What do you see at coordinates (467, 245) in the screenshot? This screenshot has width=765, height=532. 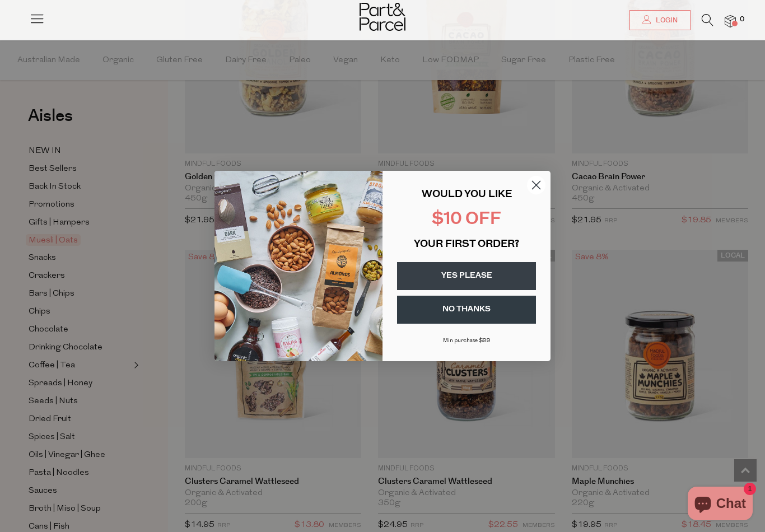 I see `span: YOUR FIRST ORDER?` at bounding box center [467, 245].